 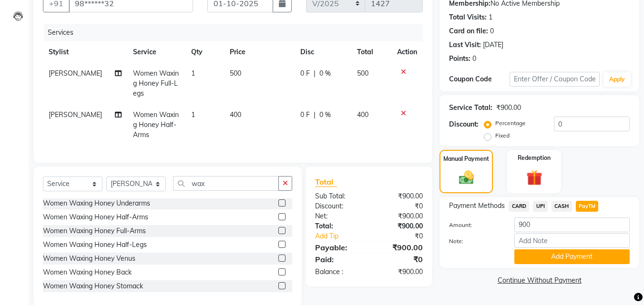 What do you see at coordinates (561, 206) in the screenshot?
I see `span: CASH` at bounding box center [561, 206].